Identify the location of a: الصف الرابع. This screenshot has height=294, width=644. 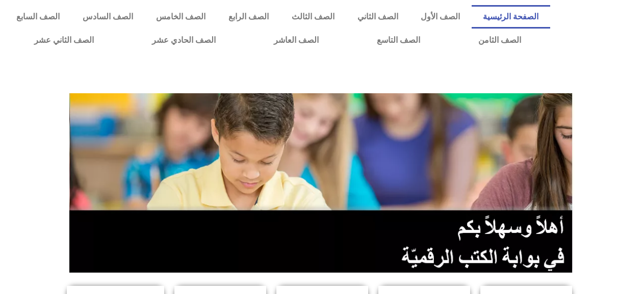
(249, 17).